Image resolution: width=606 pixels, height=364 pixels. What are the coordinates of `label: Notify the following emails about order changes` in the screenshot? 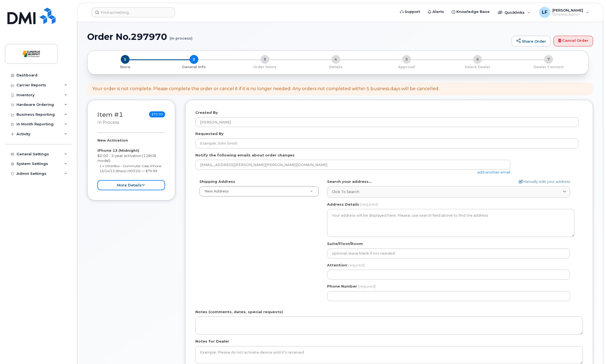 It's located at (245, 155).